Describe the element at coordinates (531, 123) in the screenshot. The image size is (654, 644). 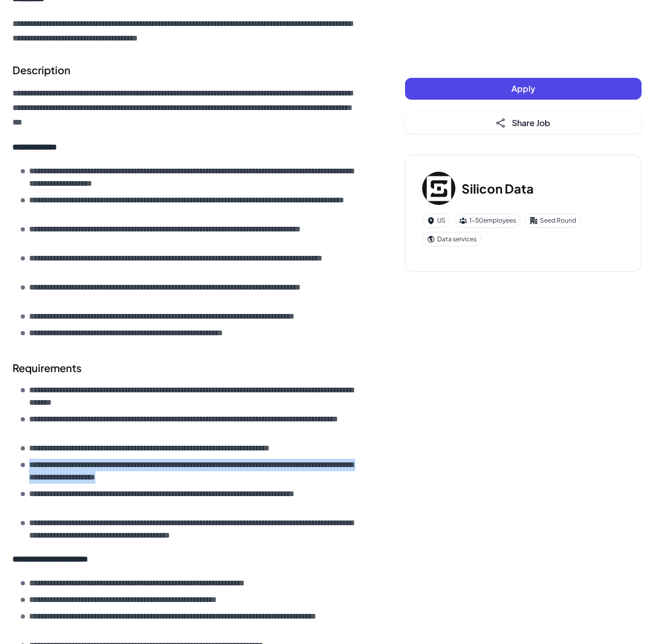
I see `span: Share Job` at that location.